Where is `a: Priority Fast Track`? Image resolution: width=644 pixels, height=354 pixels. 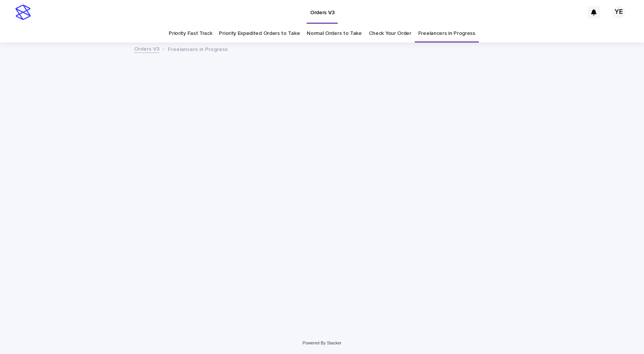 a: Priority Fast Track is located at coordinates (190, 33).